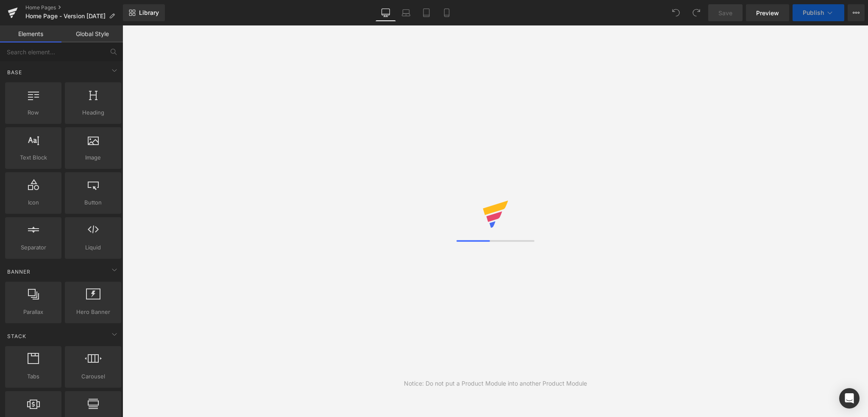 This screenshot has height=417, width=868. Describe the element at coordinates (426, 13) in the screenshot. I see `a: Tablet` at that location.